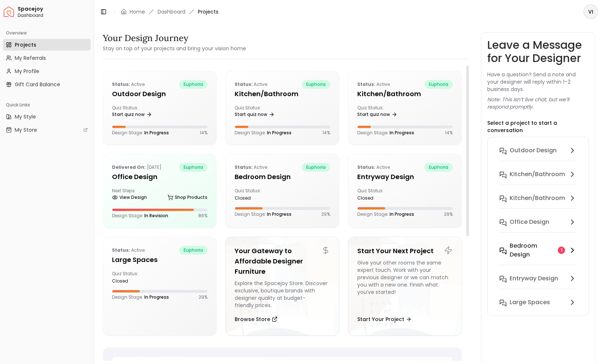 The height and width of the screenshot is (364, 604). Describe the element at coordinates (533, 151) in the screenshot. I see `h6: Outdoor design` at that location.